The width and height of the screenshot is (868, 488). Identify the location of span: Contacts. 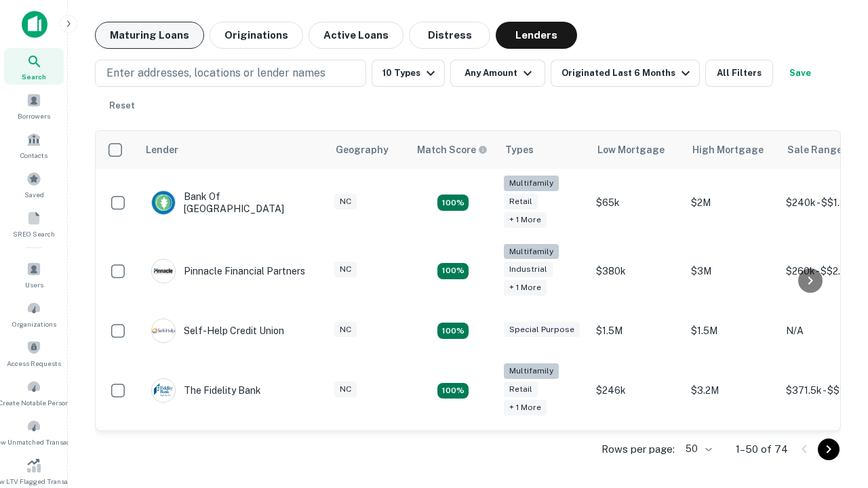
(34, 155).